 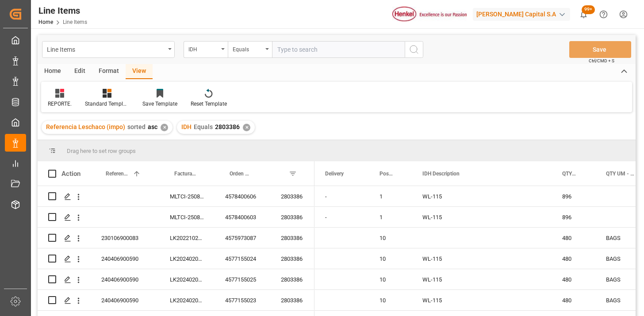 I want to click on div: Standard Templates, so click(x=107, y=104).